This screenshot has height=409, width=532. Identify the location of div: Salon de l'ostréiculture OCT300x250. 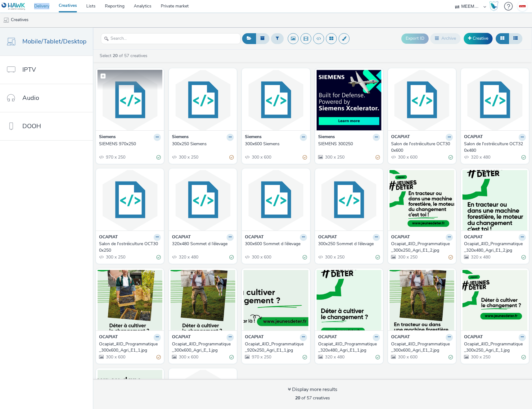
(128, 247).